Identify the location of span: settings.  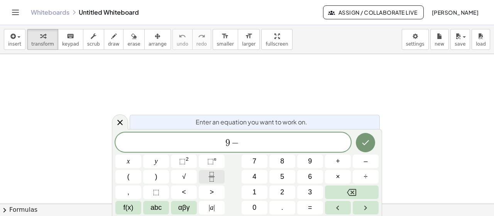
(415, 44).